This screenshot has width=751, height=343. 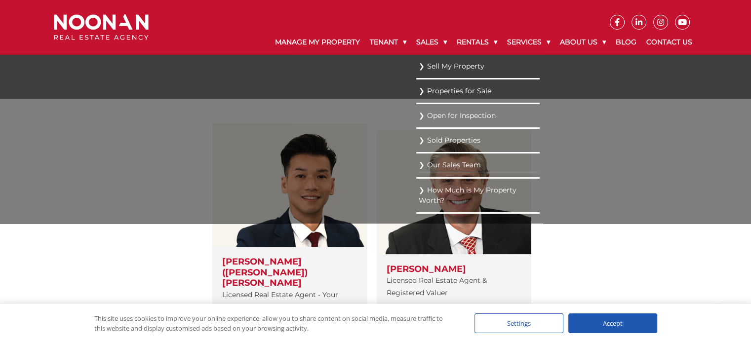 I want to click on div: Settings, so click(x=519, y=323).